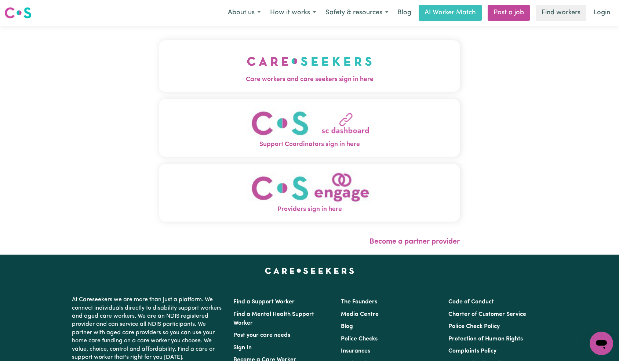 Image resolution: width=619 pixels, height=361 pixels. I want to click on a: Insurances, so click(356, 351).